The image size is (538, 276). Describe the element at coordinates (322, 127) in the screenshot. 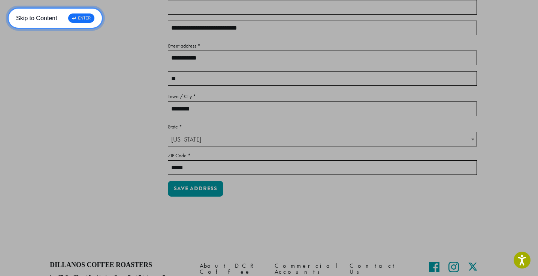

I see `label: State` at that location.